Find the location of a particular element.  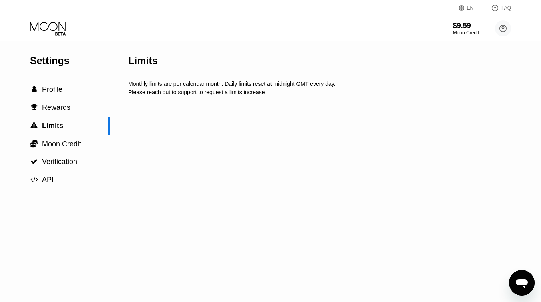

div: $9.59Moon Credit is located at coordinates (466, 28).